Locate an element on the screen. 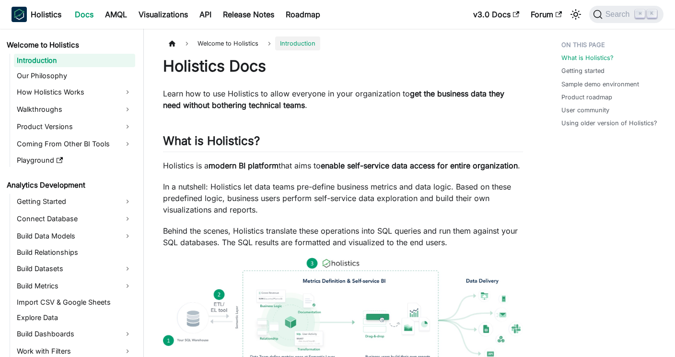 This screenshot has height=357, width=675. a: Getting started is located at coordinates (583, 71).